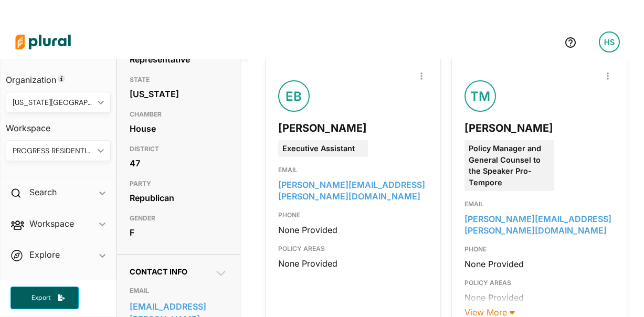 The width and height of the screenshot is (644, 317). What do you see at coordinates (53, 150) in the screenshot?
I see `div: PROGRESS RESIDENTIAL` at bounding box center [53, 150].